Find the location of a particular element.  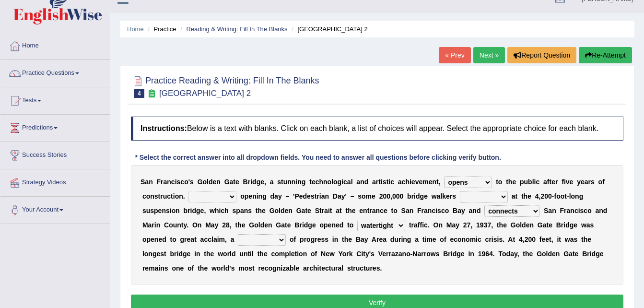

b: m is located at coordinates (369, 196).